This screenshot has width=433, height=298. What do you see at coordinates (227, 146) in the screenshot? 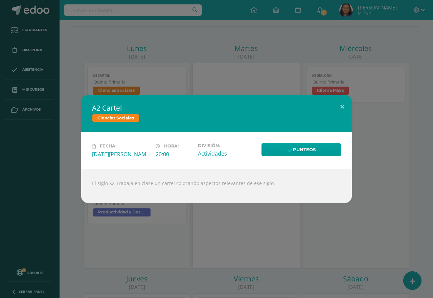
I see `label: División:` at bounding box center [227, 146].